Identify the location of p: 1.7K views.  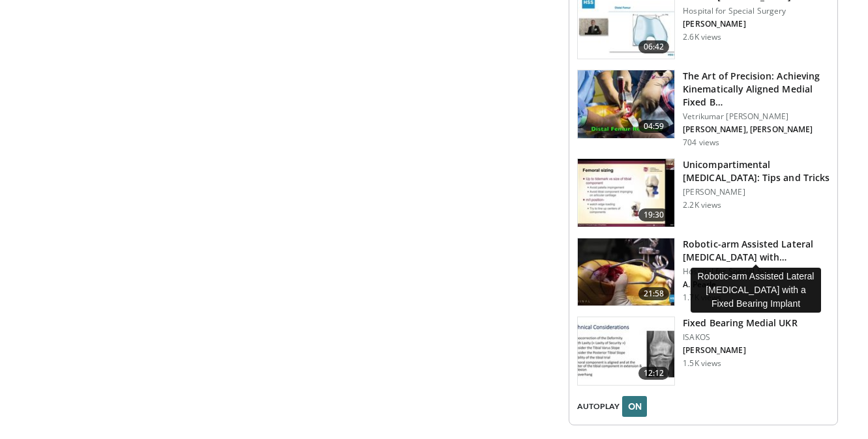
(702, 298).